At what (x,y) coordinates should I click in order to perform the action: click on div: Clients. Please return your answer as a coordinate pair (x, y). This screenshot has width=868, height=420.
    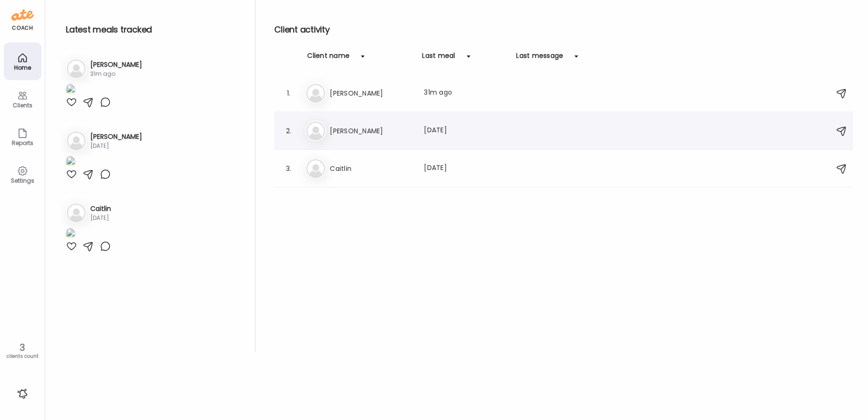
    Looking at the image, I should click on (22, 105).